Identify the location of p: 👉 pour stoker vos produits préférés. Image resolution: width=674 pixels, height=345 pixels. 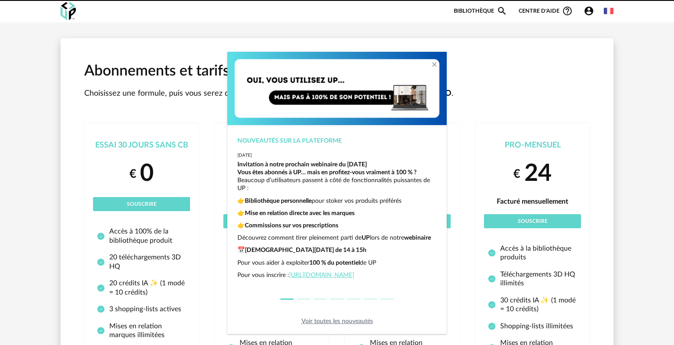
(337, 201).